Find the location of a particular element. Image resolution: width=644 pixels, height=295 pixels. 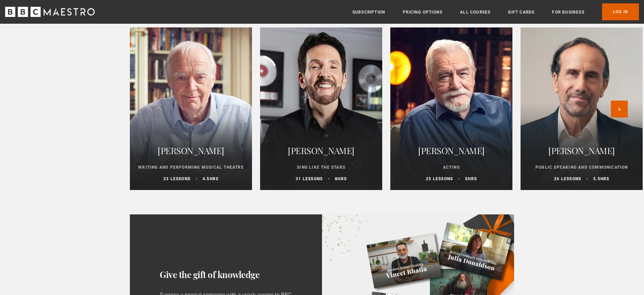

p: Acting is located at coordinates (451, 167).